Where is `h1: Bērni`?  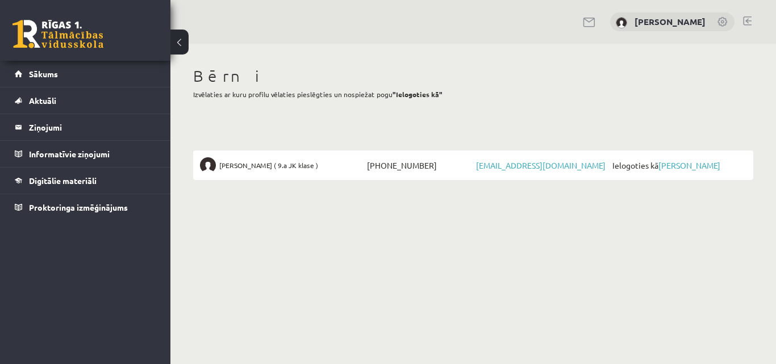
h1: Bērni is located at coordinates (473, 76).